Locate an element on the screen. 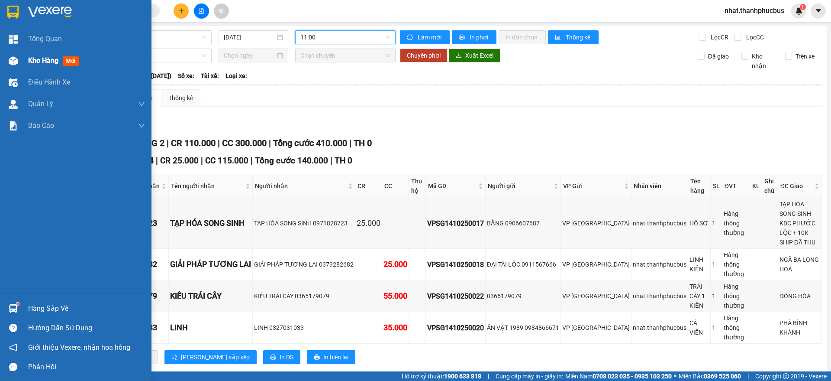 The height and width of the screenshot is (381, 831). div: 25.000 is located at coordinates (395, 264).